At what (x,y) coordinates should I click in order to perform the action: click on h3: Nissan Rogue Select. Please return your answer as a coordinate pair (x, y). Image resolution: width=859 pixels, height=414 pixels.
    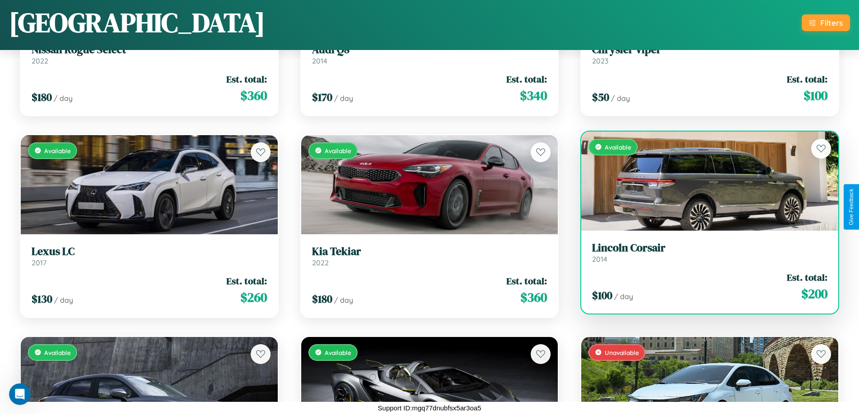
    Looking at the image, I should click on (149, 50).